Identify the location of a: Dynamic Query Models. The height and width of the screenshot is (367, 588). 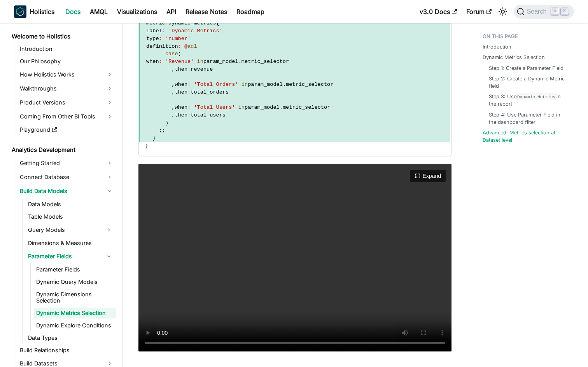
(75, 282).